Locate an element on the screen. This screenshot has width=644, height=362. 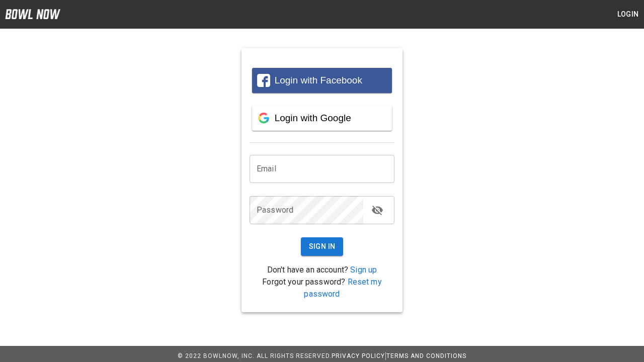
a: Privacy Policy is located at coordinates (358, 356).